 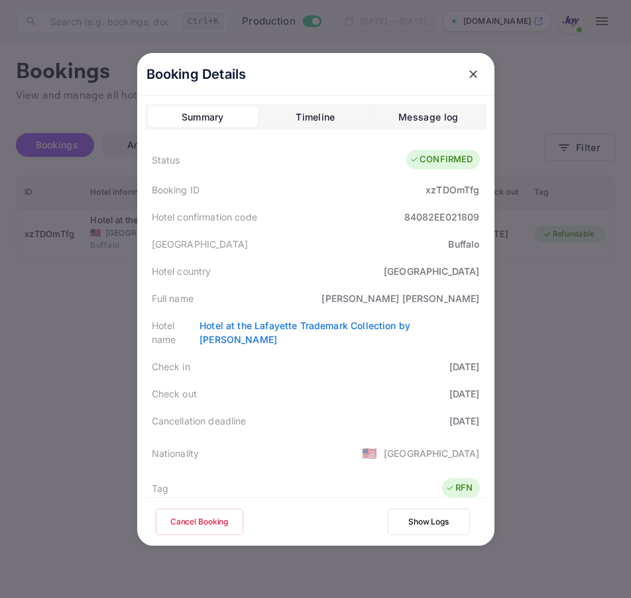 I want to click on div: Tag, so click(x=160, y=488).